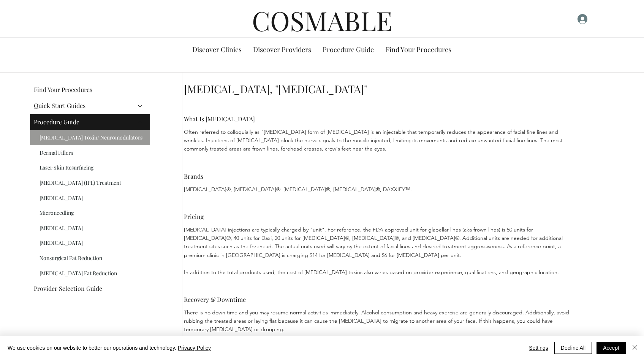 Image resolution: width=644 pixels, height=360 pixels. Describe the element at coordinates (194, 347) in the screenshot. I see `a: Privacy Policy` at that location.